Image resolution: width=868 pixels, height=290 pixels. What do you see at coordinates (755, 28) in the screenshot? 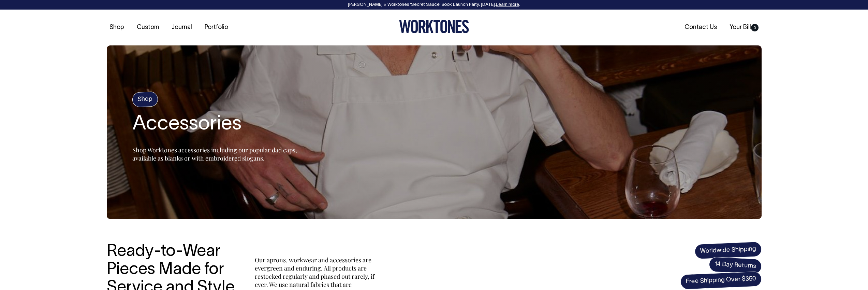
I see `span: 0` at bounding box center [755, 28].